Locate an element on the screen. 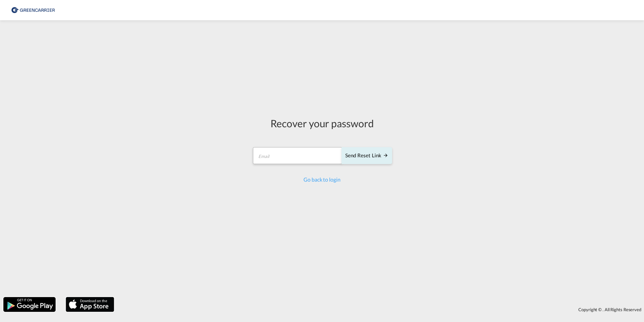 The image size is (644, 322). img: b0b18ec08afe11efb1d4932555f5f09d.png is located at coordinates (32, 10).